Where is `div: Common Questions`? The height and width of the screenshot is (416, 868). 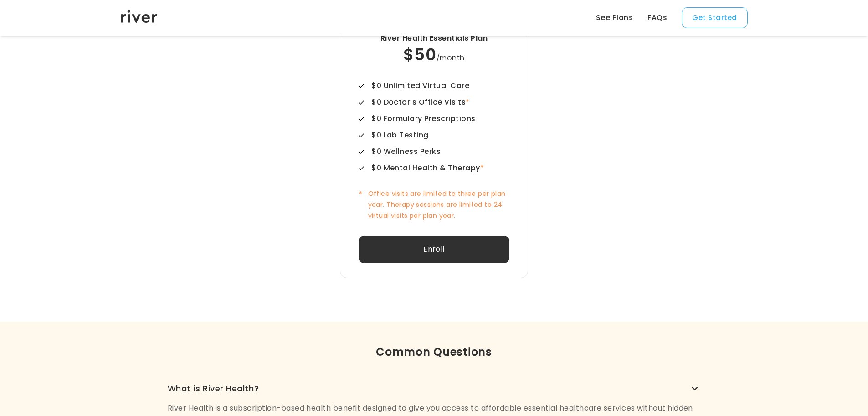
div: Common Questions is located at coordinates (434, 351).